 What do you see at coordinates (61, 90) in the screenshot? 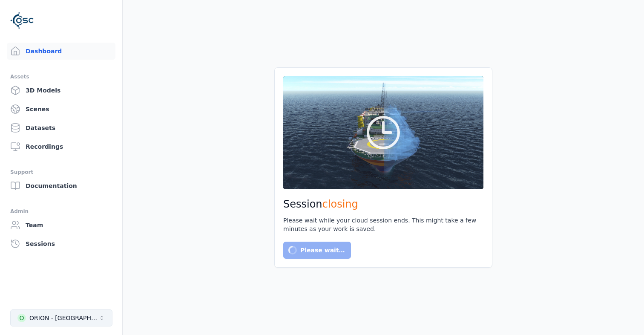
I see `a: 3D Models` at bounding box center [61, 90].